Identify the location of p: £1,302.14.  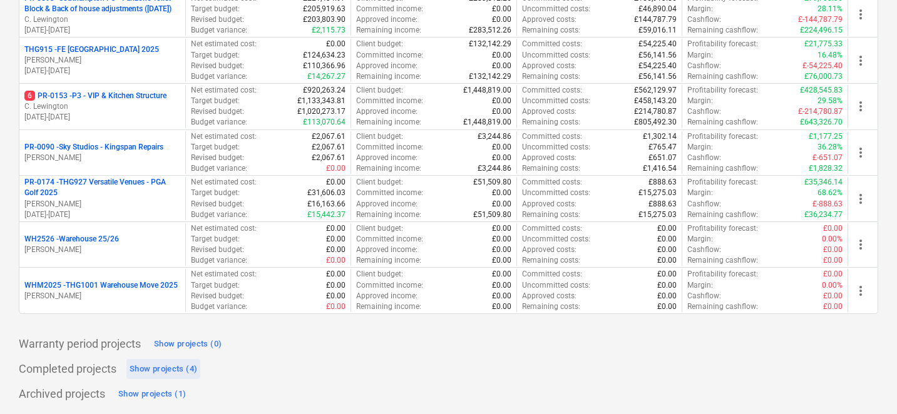
(660, 136).